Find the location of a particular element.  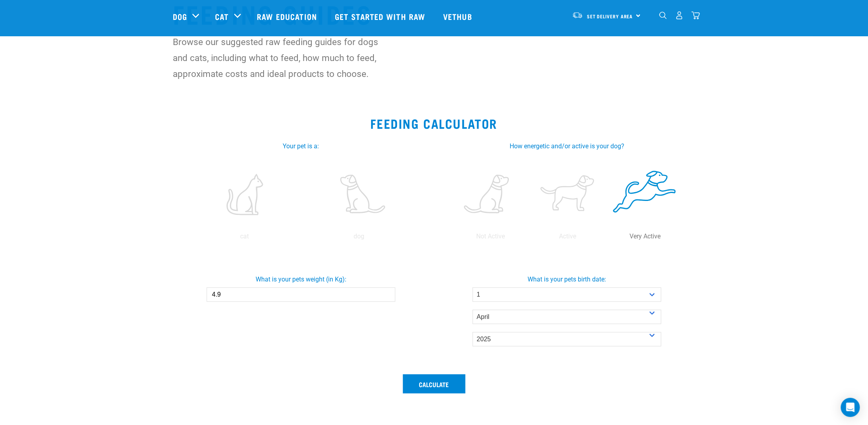

p: Browse our suggested raw feeding guides for dogs and cats, including what to feed, how much to fe... is located at coordinates (277, 58).